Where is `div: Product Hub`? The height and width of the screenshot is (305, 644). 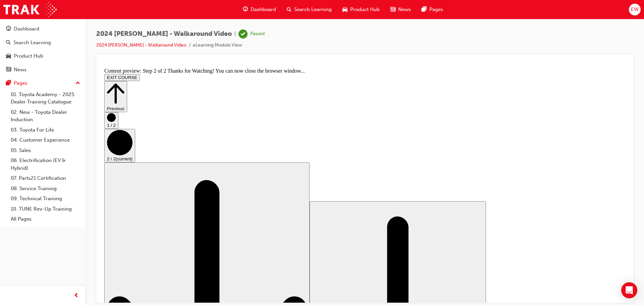 div: Product Hub is located at coordinates (28, 56).